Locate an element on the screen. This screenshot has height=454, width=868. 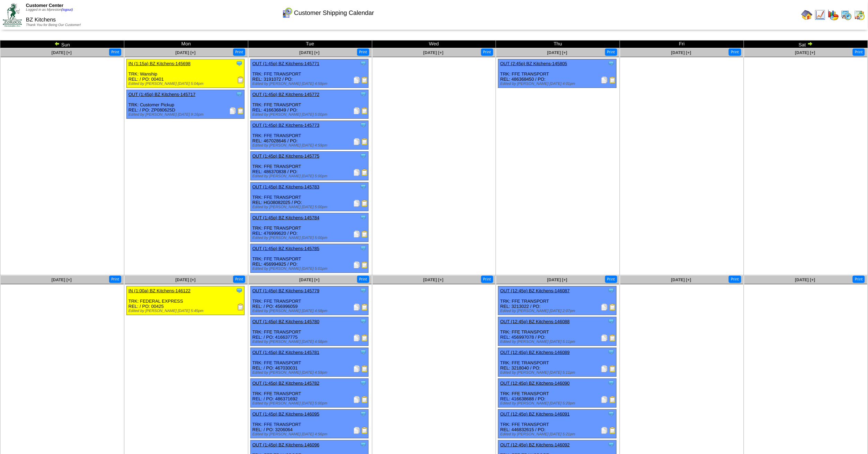
div: TRK: FFE TRANSPORT REL: / PO: 3206064 is located at coordinates (309, 424).